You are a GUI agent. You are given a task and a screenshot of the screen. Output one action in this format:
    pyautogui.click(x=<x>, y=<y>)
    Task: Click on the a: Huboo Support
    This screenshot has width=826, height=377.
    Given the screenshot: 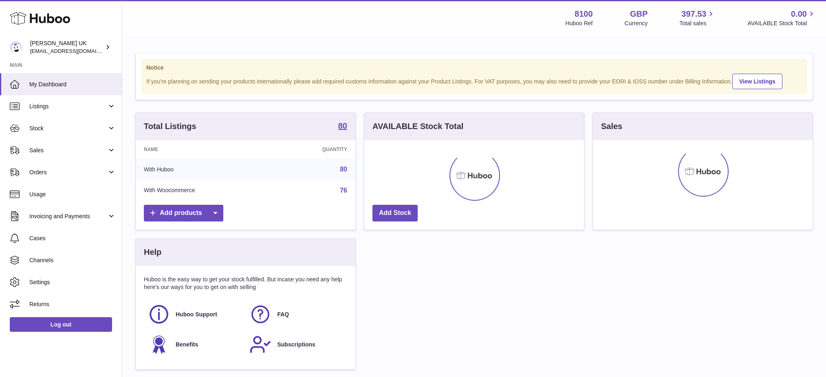 What is the action you would take?
    pyautogui.click(x=194, y=315)
    